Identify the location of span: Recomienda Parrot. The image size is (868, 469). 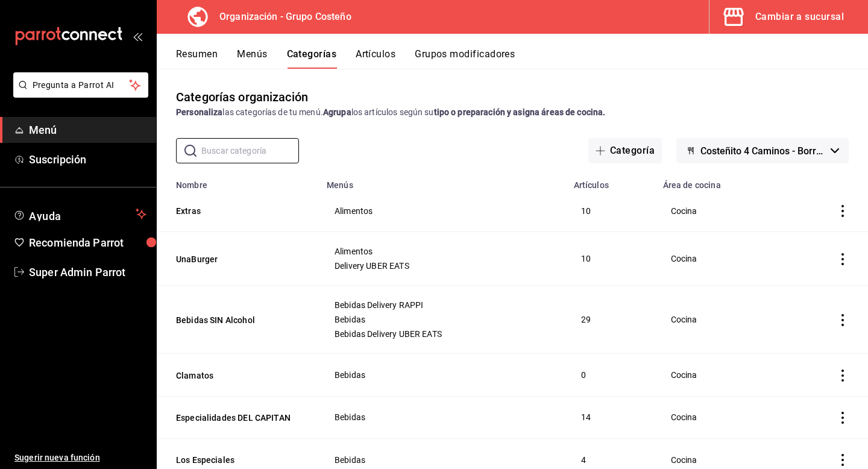
(87, 243).